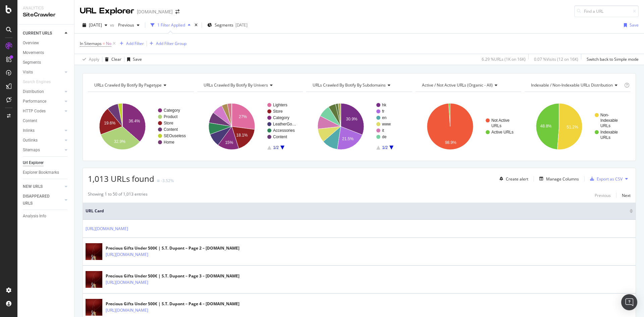  I want to click on button: Clear, so click(112, 59).